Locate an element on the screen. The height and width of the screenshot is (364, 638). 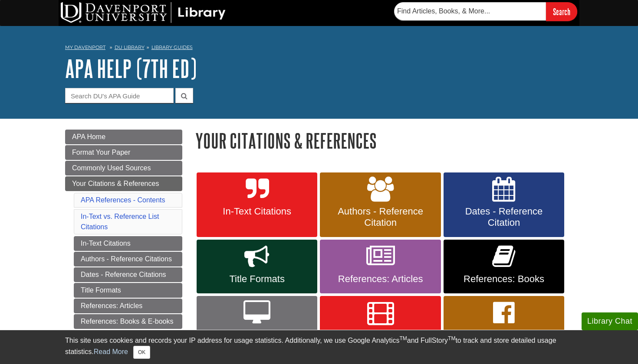
nav: breadcrumb is located at coordinates (319, 48).